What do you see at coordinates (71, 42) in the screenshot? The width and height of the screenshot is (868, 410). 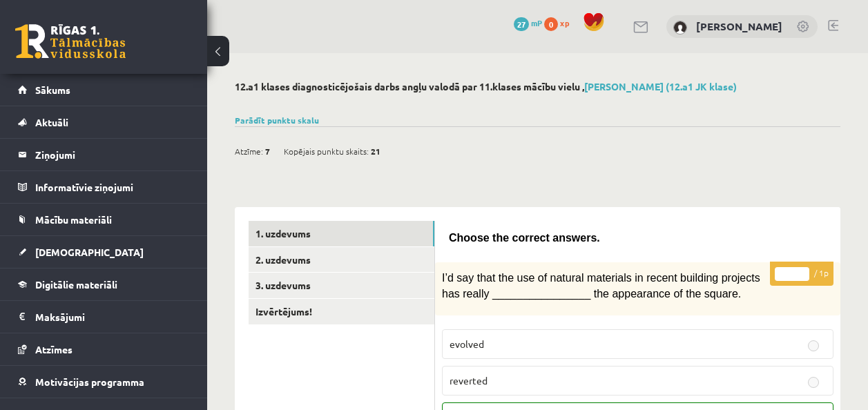 I see `a: Rīgas 1. Tālmācības vidusskola` at bounding box center [71, 42].